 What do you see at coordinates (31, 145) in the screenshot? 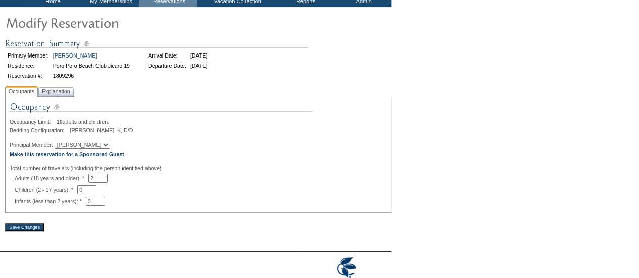
I see `span: Principal Member:` at bounding box center [31, 145].